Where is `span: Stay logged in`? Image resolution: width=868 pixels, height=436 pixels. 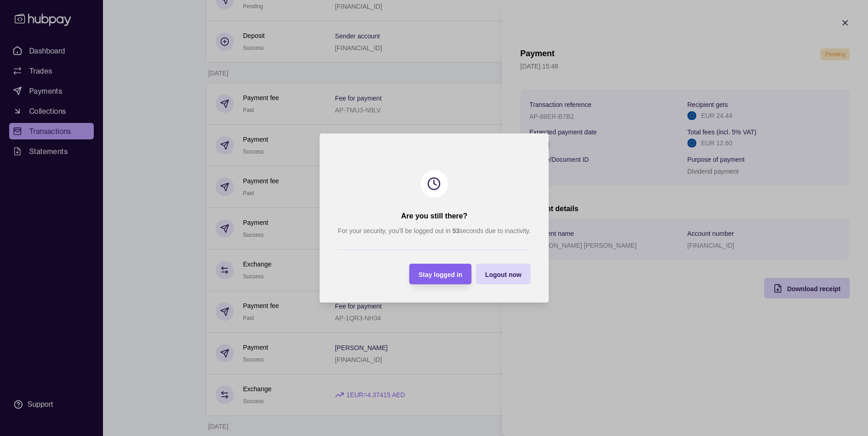 span: Stay logged in is located at coordinates (440, 275).